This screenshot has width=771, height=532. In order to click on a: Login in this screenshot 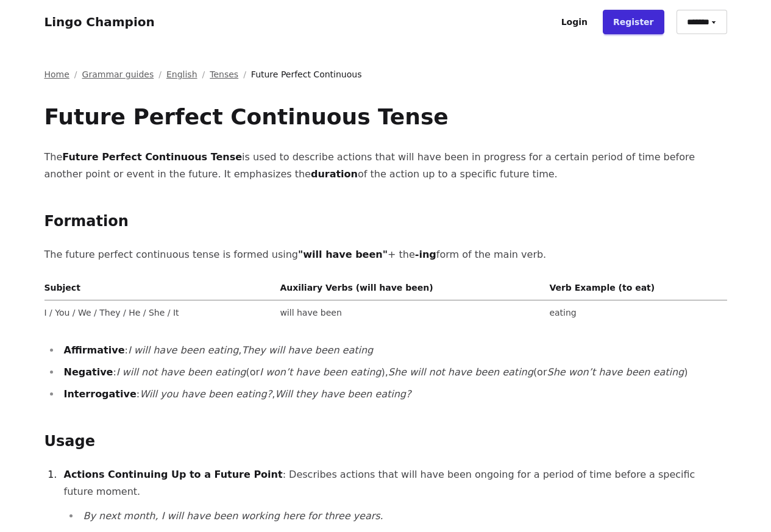, I will do `click(575, 22)`.